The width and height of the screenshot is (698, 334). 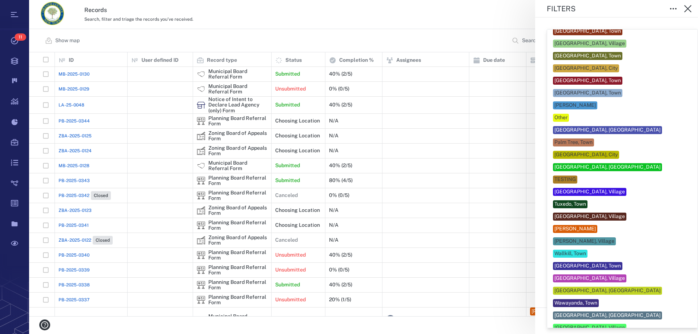 What do you see at coordinates (24, 8) in the screenshot?
I see `span: Help` at bounding box center [24, 8].